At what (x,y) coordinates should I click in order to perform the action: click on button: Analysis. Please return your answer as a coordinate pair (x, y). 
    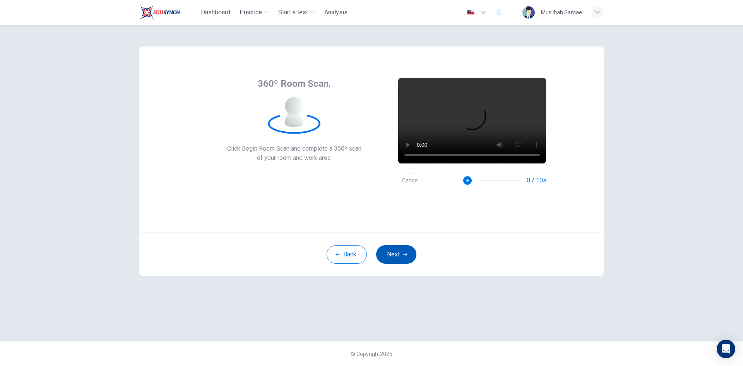
    Looking at the image, I should click on (336, 12).